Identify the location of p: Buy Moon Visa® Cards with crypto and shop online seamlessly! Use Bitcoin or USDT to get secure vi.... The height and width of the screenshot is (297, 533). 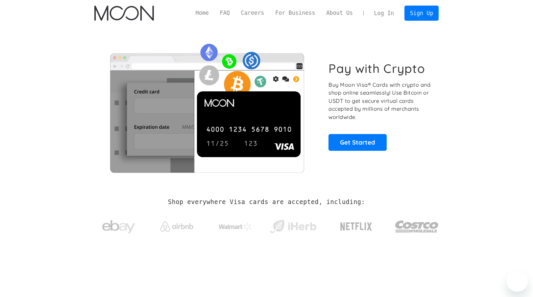
(380, 101).